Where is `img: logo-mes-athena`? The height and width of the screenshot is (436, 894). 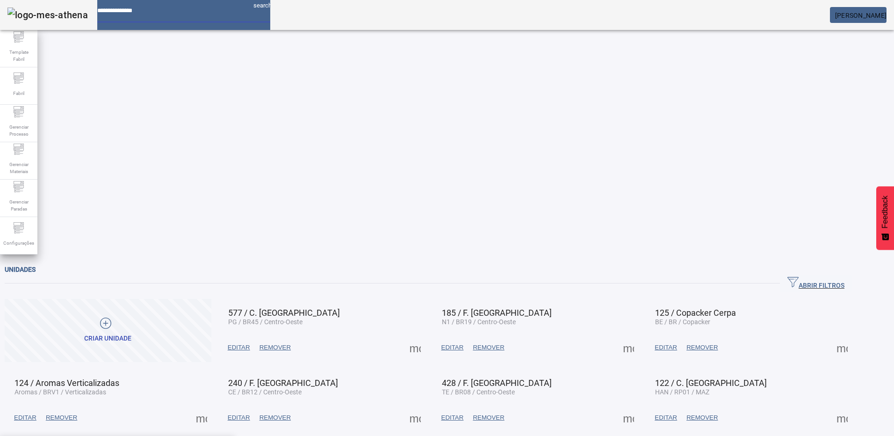 img: logo-mes-athena is located at coordinates (48, 15).